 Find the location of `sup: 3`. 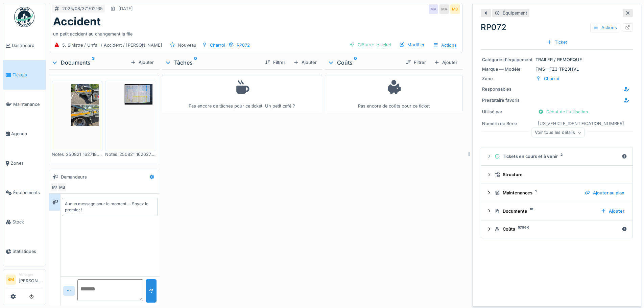

sup: 3 is located at coordinates (94, 62).